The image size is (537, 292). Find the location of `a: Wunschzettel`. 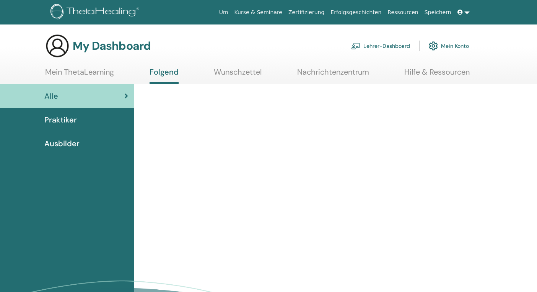

a: Wunschzettel is located at coordinates (238, 75).